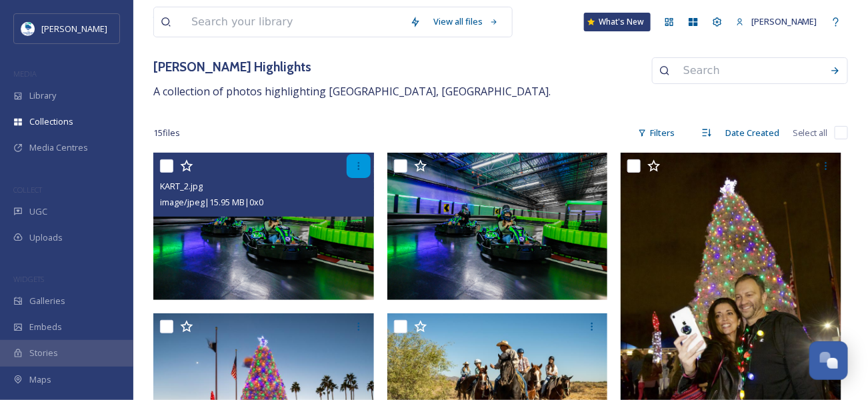 The width and height of the screenshot is (868, 400). What do you see at coordinates (212, 202) in the screenshot?
I see `span: image/jpeg | 15.95 MB | 0 x 0` at bounding box center [212, 202].